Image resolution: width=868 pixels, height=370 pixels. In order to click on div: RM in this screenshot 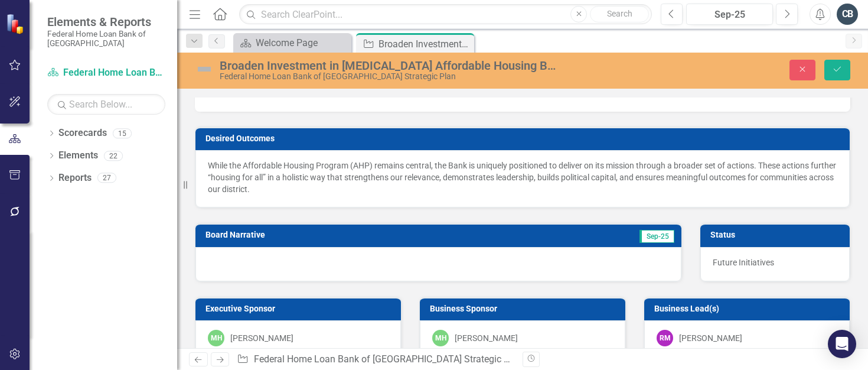, I will do `click(665, 338)`.